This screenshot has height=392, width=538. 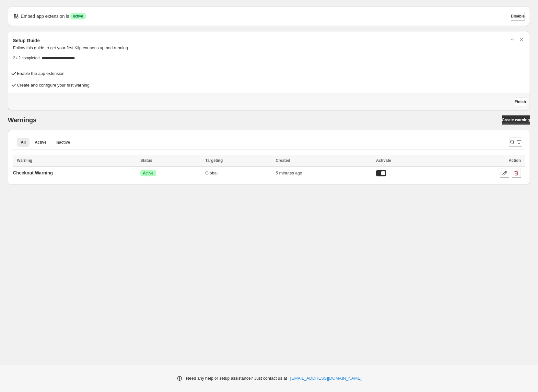 What do you see at coordinates (45, 16) in the screenshot?
I see `p: Embed app extension is` at bounding box center [45, 16].